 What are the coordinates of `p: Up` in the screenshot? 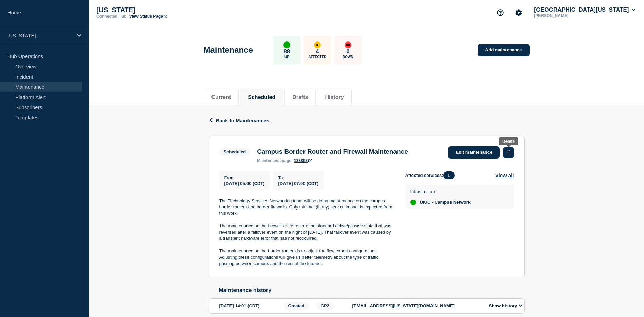 It's located at (287, 57).